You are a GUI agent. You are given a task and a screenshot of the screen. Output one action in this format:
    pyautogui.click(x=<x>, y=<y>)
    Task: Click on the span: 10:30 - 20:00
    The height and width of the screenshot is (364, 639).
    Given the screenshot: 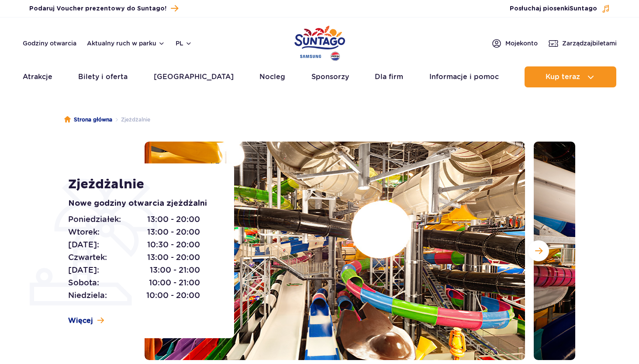 What is the action you would take?
    pyautogui.click(x=174, y=245)
    